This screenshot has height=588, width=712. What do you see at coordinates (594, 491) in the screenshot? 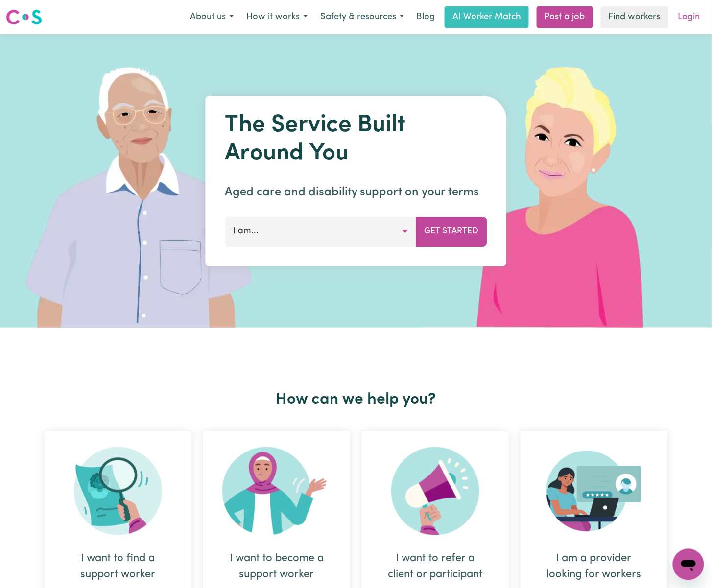
I see `img: Provider` at bounding box center [594, 491].